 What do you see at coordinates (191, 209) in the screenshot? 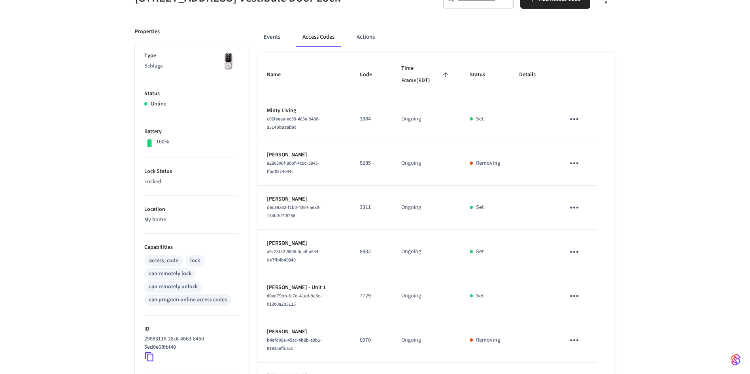
I see `p: Location` at bounding box center [191, 209].